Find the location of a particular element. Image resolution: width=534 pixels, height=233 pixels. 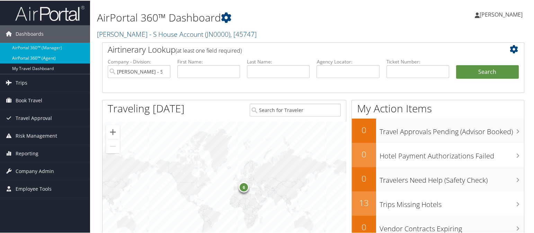

span: Employee Tools is located at coordinates (34, 188).